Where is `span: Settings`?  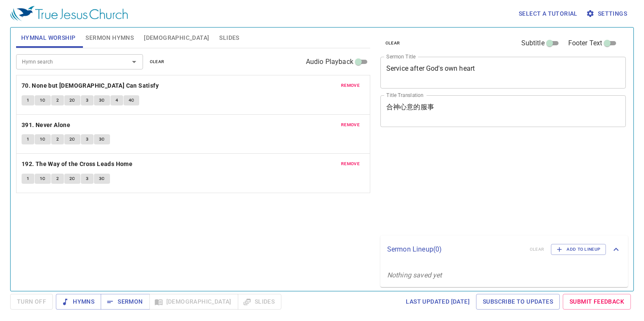 span: Settings is located at coordinates (607, 14).